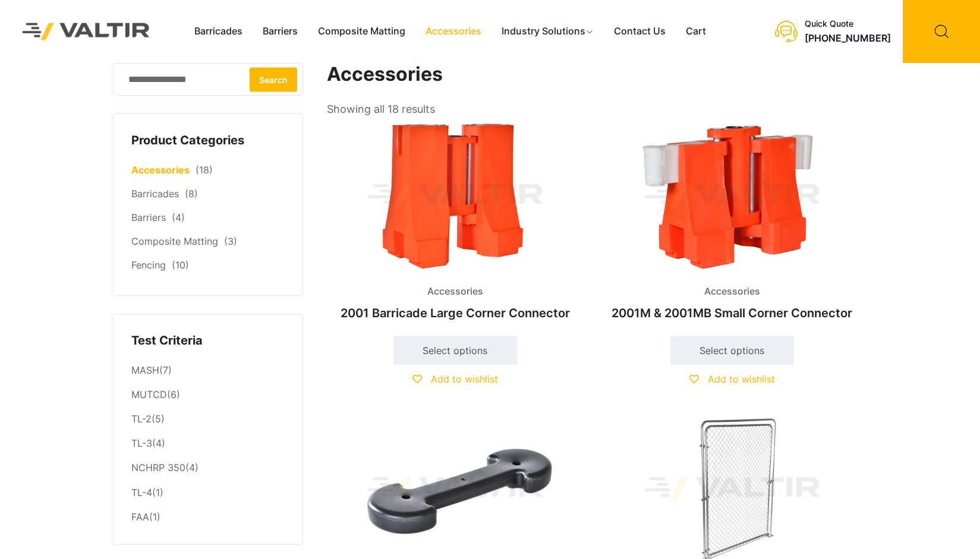  Describe the element at coordinates (178, 217) in the screenshot. I see `span: (4)` at that location.